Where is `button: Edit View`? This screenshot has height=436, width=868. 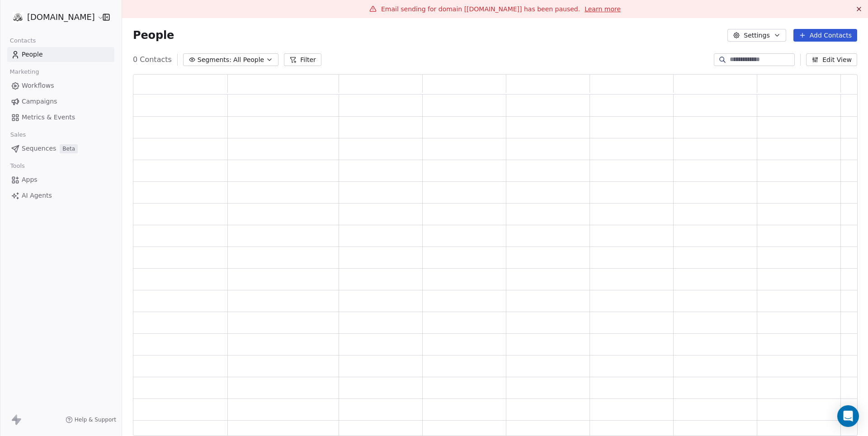 button: Edit View is located at coordinates (831, 60).